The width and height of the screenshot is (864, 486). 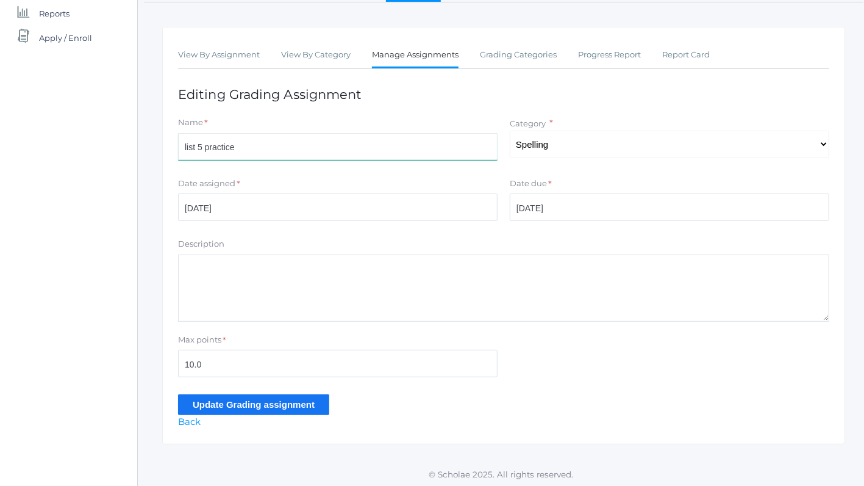 I want to click on label: Name, so click(x=190, y=123).